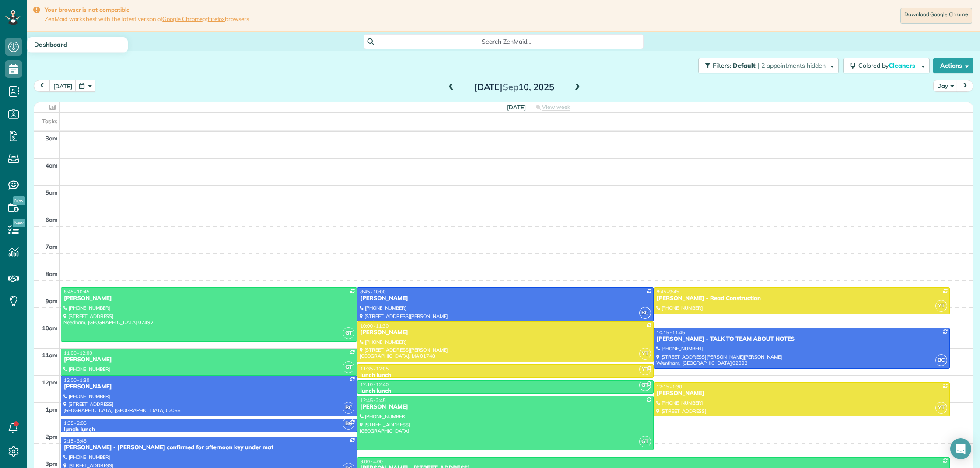  What do you see at coordinates (766, 66) in the screenshot?
I see `a: Filters: Default | 2 appointments hidden` at bounding box center [766, 66].